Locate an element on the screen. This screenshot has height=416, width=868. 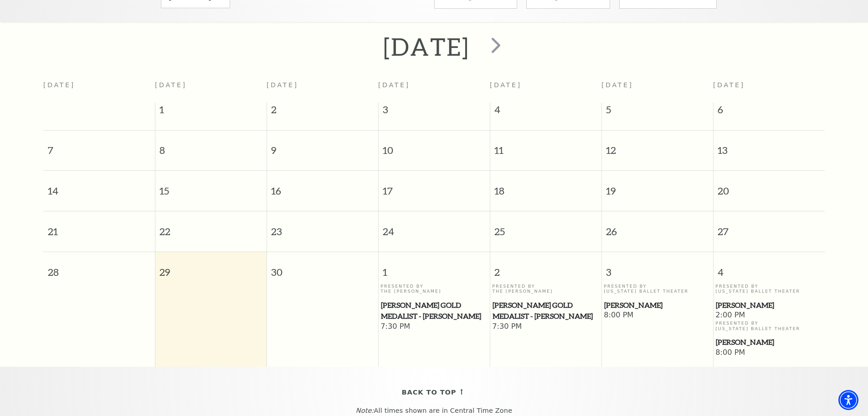
span: 20 is located at coordinates (769, 186).